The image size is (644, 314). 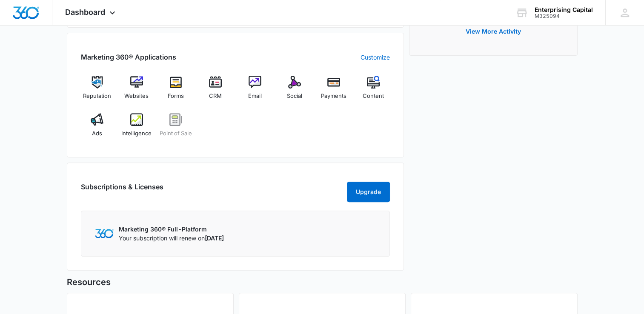 What do you see at coordinates (176, 134) in the screenshot?
I see `span: Point of Sale` at bounding box center [176, 134].